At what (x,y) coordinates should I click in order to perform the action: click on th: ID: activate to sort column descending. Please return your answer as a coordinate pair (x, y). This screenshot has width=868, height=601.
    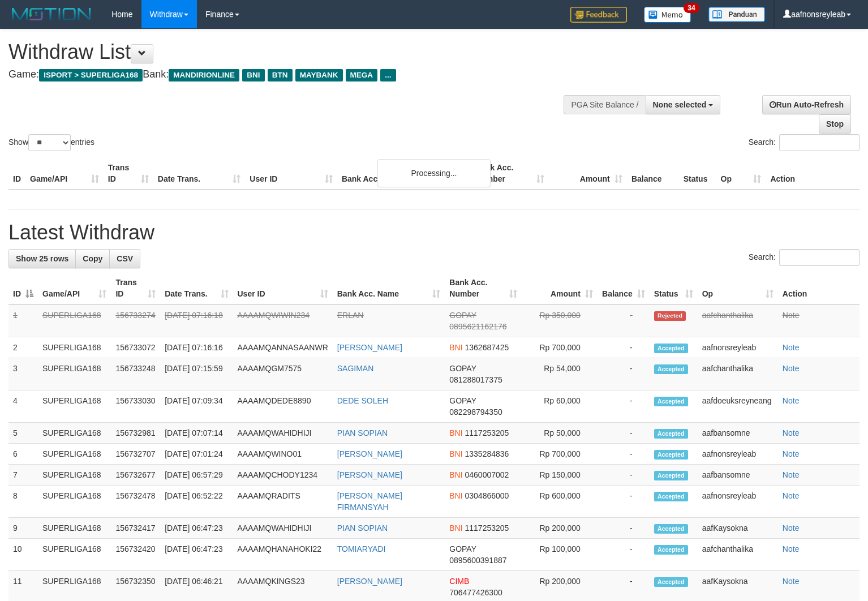
    Looking at the image, I should click on (23, 288).